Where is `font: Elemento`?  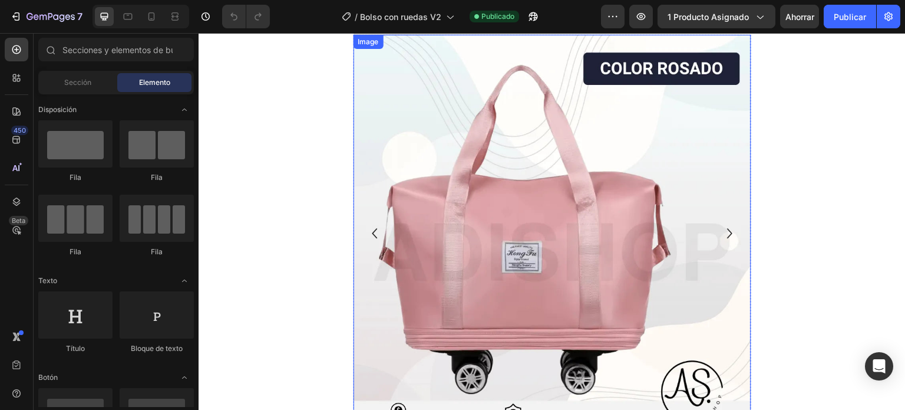 font: Elemento is located at coordinates (154, 82).